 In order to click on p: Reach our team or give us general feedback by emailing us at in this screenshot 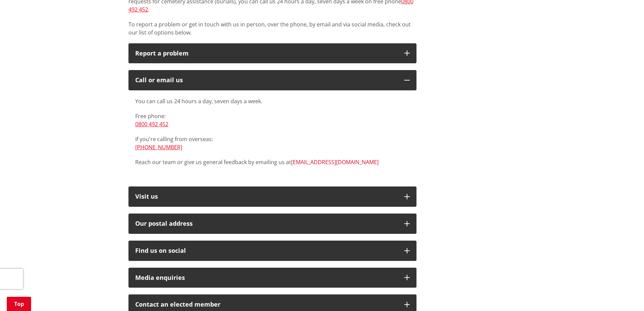, I will do `click(272, 162)`.